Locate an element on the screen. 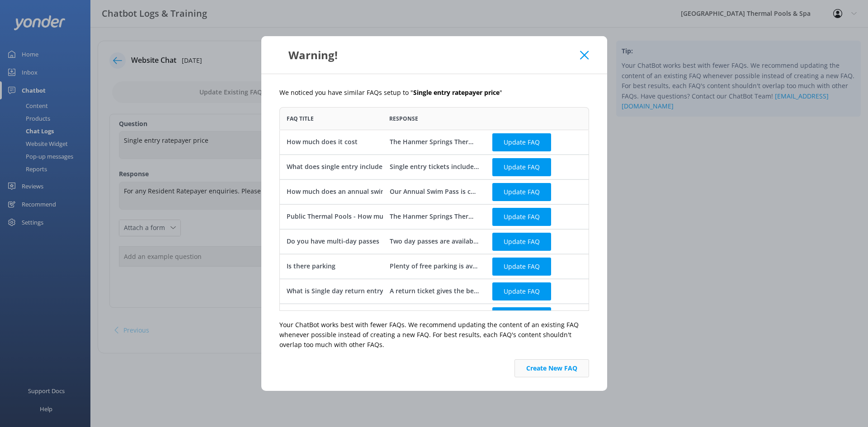 The width and height of the screenshot is (868, 427). p: Your ChatBot works best with fewer FAQs. We recommend updating the content of an existing FAQ whe... is located at coordinates (434, 335).